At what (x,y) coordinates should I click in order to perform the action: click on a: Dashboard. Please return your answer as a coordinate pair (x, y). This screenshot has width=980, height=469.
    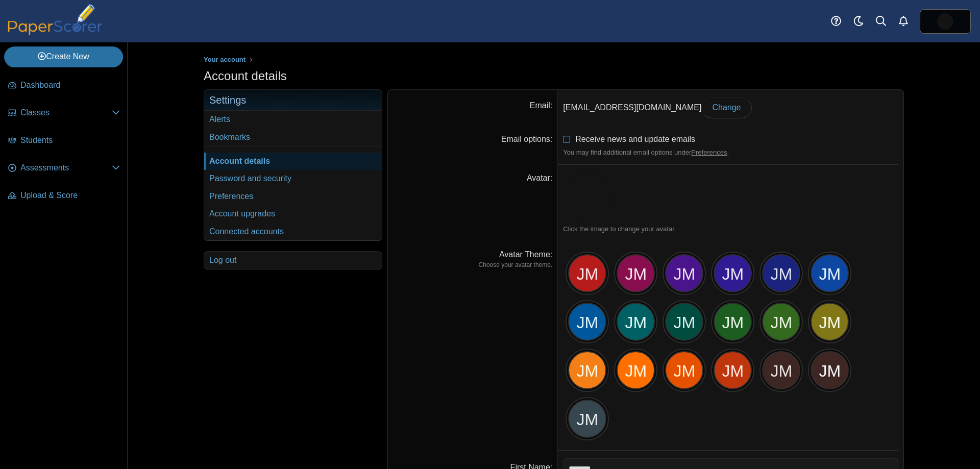
    Looking at the image, I should click on (64, 85).